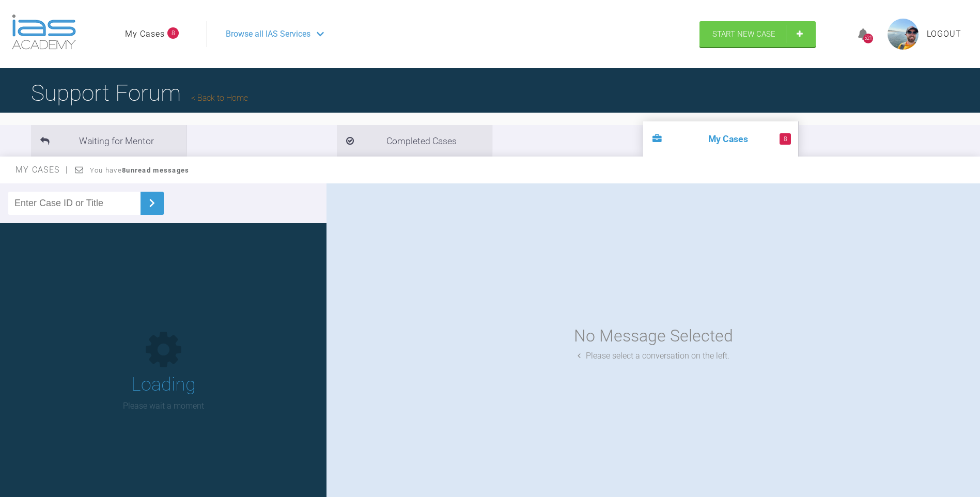 The height and width of the screenshot is (497, 980). I want to click on span: Start New Case, so click(744, 34).